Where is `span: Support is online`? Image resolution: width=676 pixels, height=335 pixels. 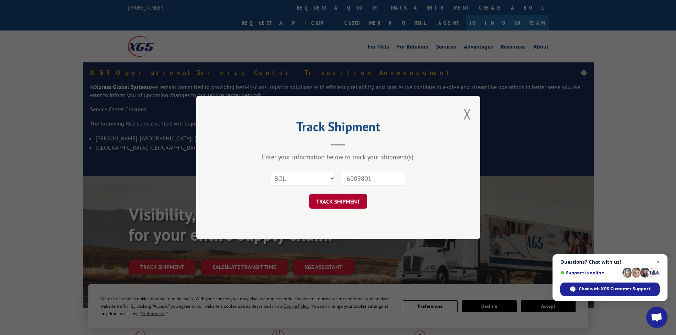
span: Support is online is located at coordinates (590, 273).